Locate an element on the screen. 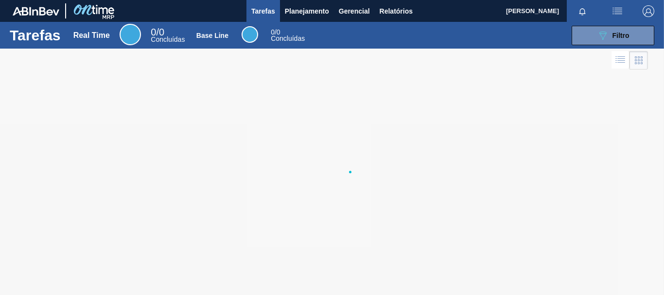  img: Logout is located at coordinates (649, 11).